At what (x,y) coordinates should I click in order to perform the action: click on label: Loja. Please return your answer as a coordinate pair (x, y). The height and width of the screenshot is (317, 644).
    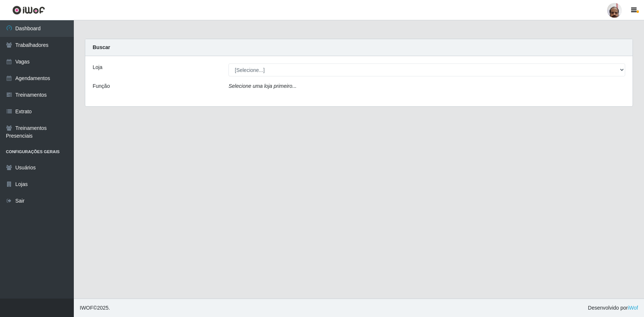
    Looking at the image, I should click on (97, 67).